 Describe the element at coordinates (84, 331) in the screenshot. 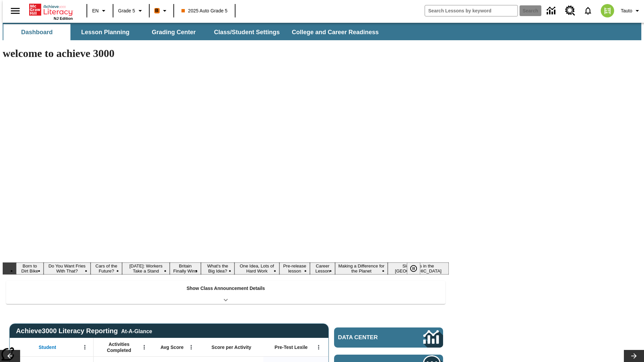

I see `span: Achieve3000 Literacy Reporting` at that location.